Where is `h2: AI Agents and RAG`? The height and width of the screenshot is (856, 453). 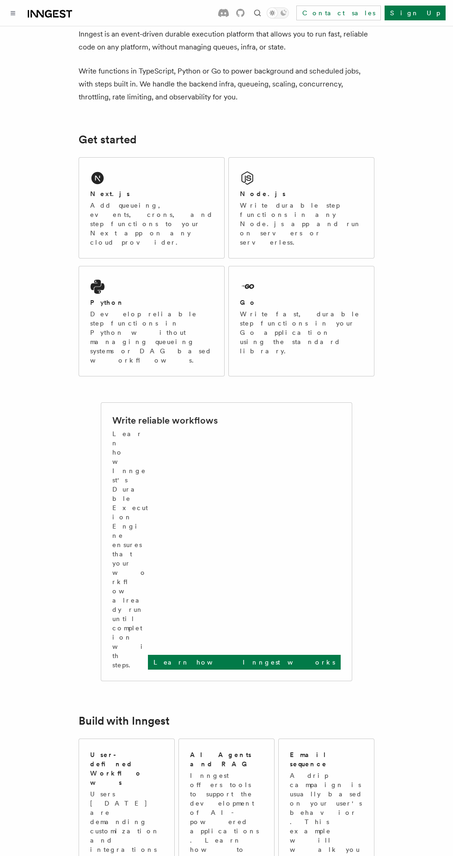
h2: AI Agents and RAG is located at coordinates (227, 759).